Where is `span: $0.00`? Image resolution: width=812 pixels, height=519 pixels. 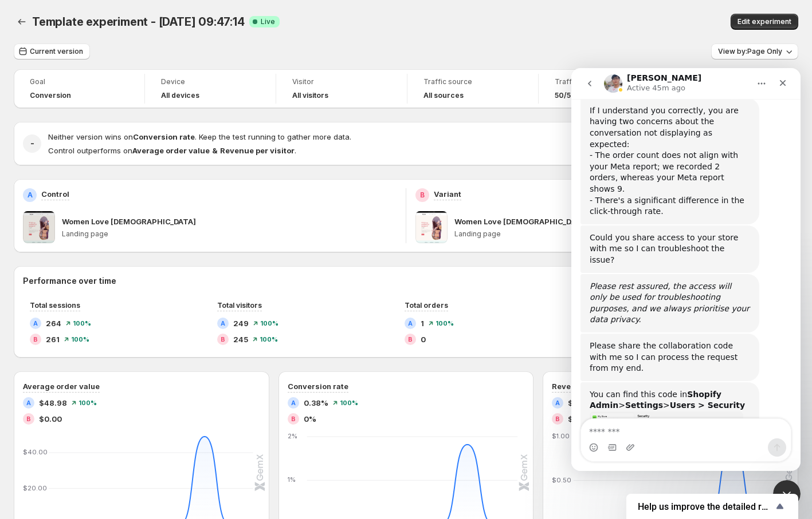
span: $0.00 is located at coordinates (51, 419).